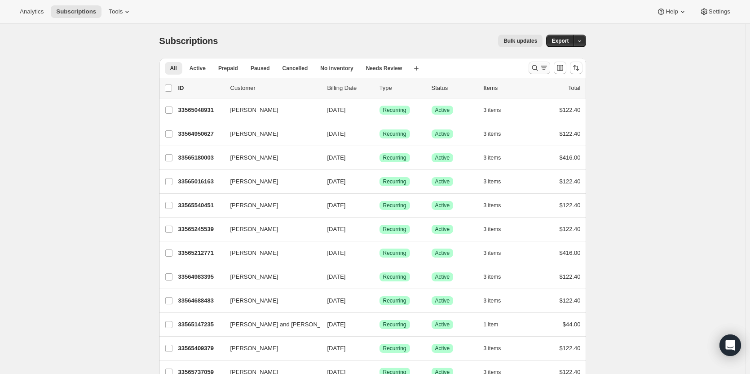 This screenshot has width=750, height=374. Describe the element at coordinates (720, 12) in the screenshot. I see `span: Settings` at that location.